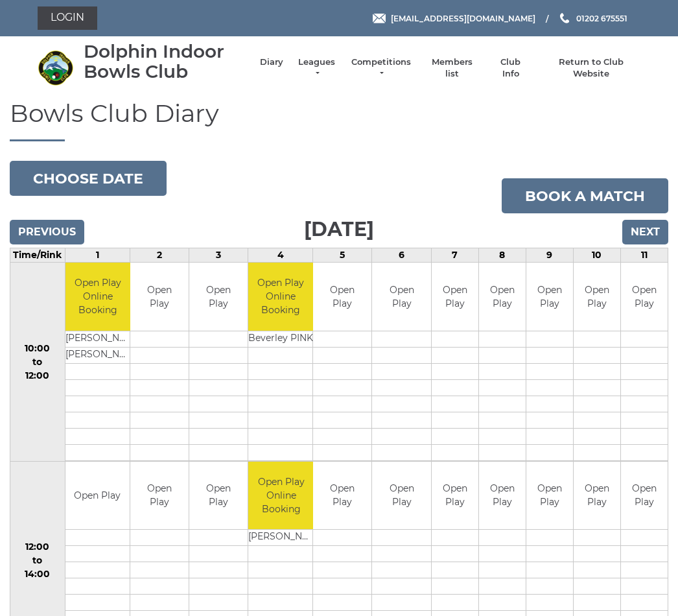 This screenshot has height=616, width=678. Describe the element at coordinates (602, 17) in the screenshot. I see `span: 01202 675551` at that location.